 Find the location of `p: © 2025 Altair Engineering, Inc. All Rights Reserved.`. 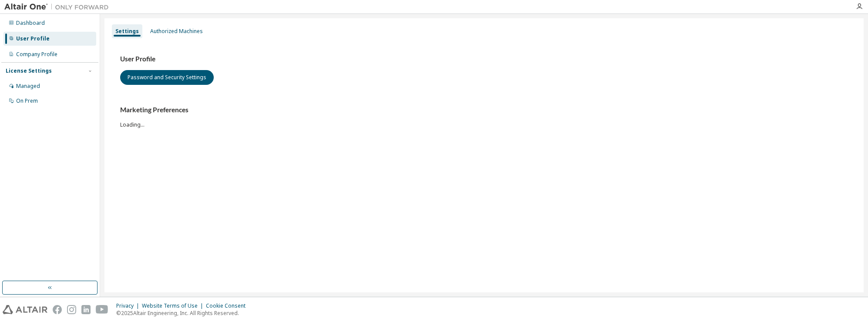

p: © 2025 Altair Engineering, Inc. All Rights Reserved. is located at coordinates (183, 313).